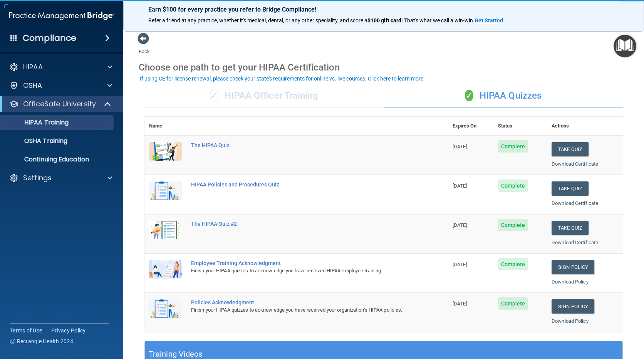 The height and width of the screenshot is (359, 644). What do you see at coordinates (33, 67) in the screenshot?
I see `p: HIPAA` at bounding box center [33, 67].